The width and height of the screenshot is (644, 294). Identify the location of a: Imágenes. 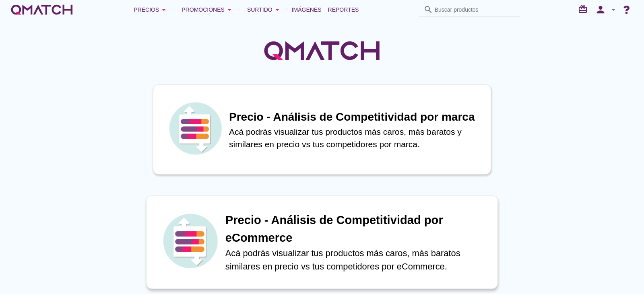
(307, 10).